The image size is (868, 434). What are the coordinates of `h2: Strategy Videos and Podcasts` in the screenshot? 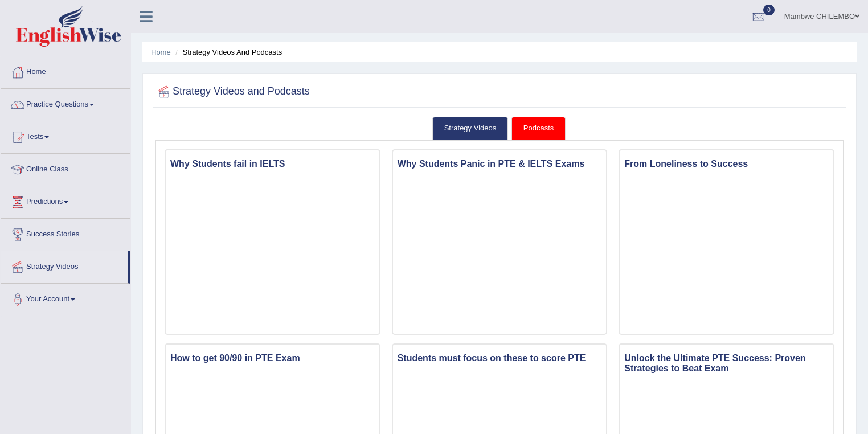 It's located at (232, 92).